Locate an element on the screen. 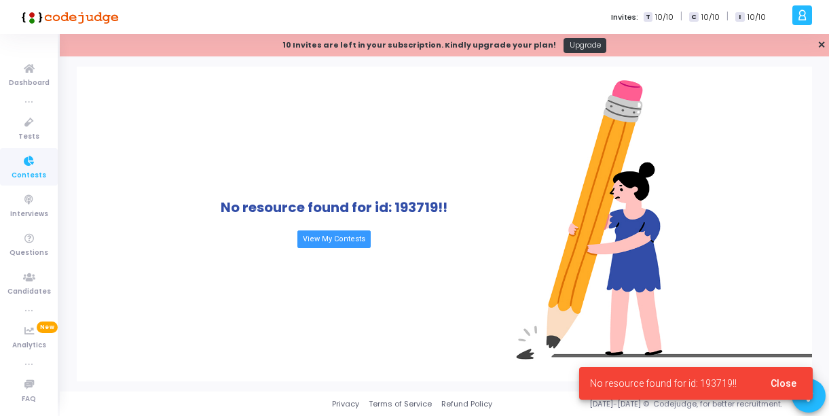 Image resolution: width=829 pixels, height=416 pixels. span: No resource found for id: 193719!! is located at coordinates (664, 383).